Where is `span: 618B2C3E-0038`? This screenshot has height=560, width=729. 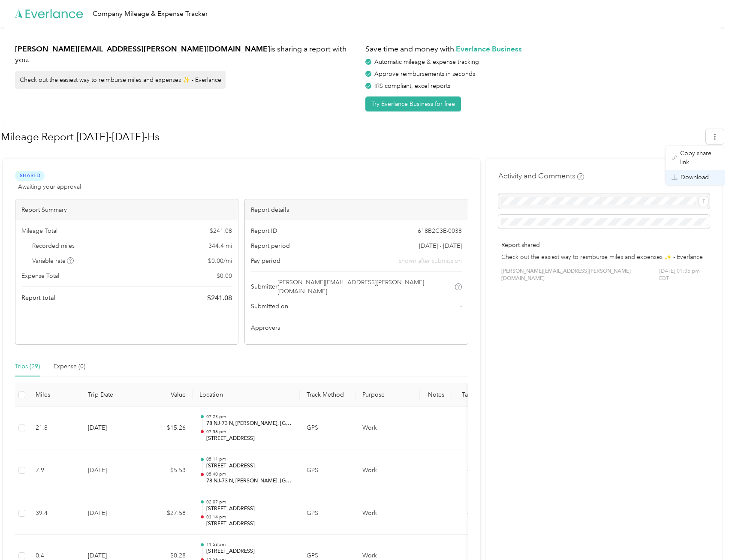 span: 618B2C3E-0038 is located at coordinates (440, 231).